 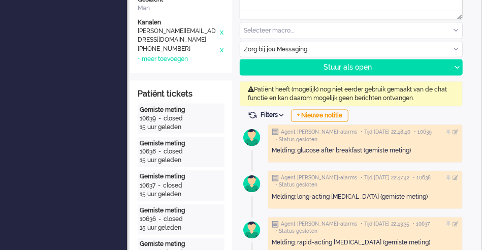 What do you see at coordinates (148, 219) in the screenshot?
I see `div: 10636` at bounding box center [148, 219].